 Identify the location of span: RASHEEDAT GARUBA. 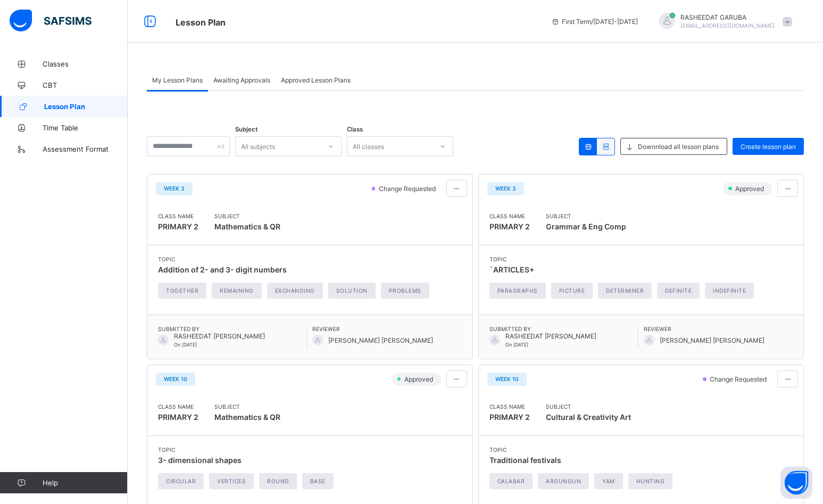
(727, 17).